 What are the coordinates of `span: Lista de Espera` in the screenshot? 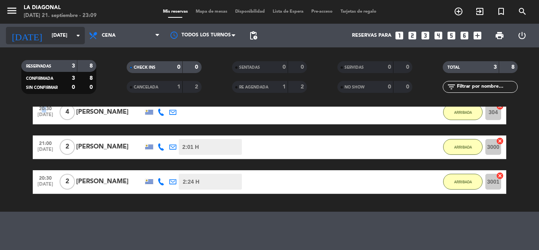 It's located at (288, 11).